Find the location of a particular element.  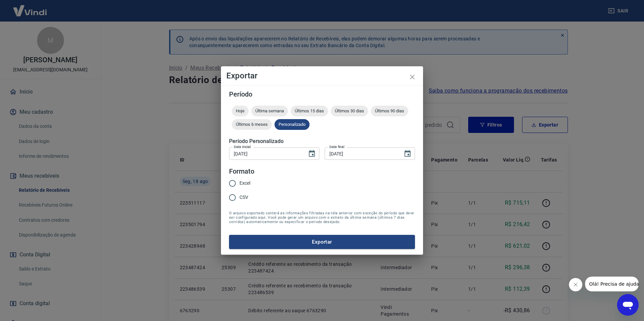

h5: Período is located at coordinates (322, 94).